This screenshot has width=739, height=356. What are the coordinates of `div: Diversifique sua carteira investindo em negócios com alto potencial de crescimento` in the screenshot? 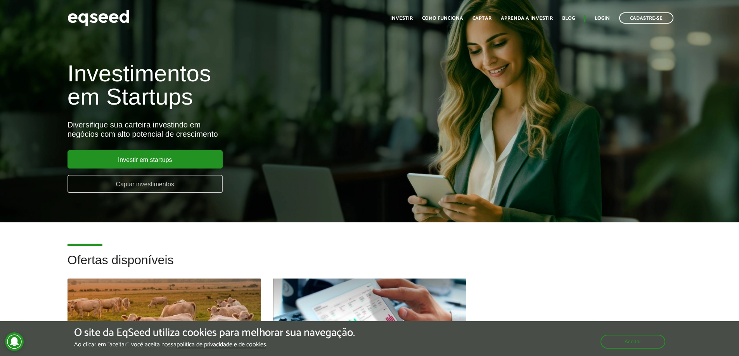 It's located at (246, 130).